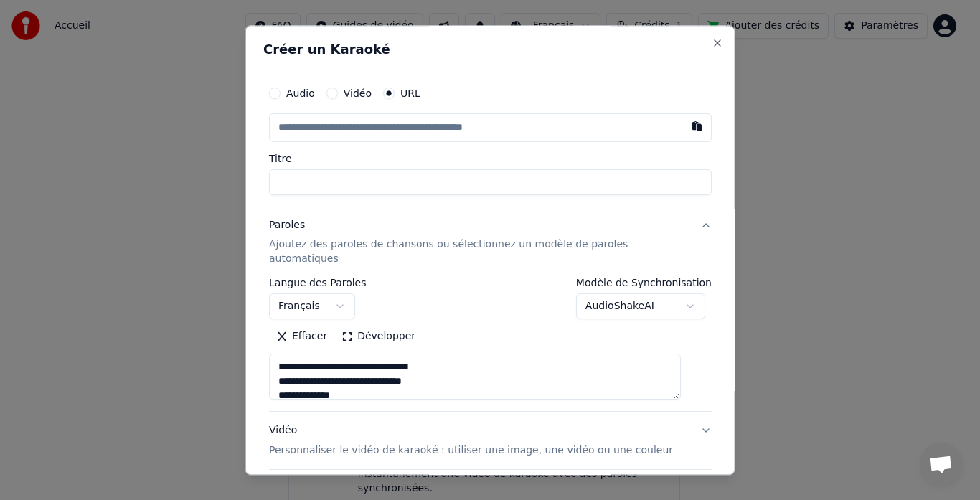 The image size is (980, 500). Describe the element at coordinates (357, 93) in the screenshot. I see `label: Vidéo` at that location.